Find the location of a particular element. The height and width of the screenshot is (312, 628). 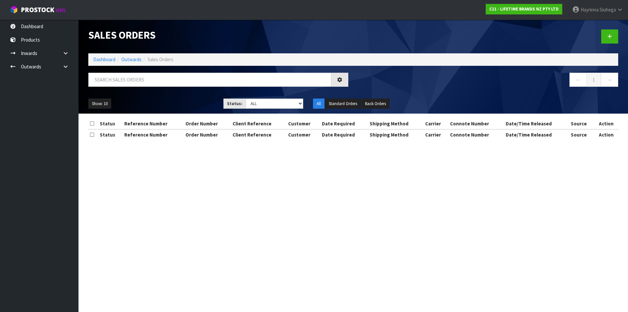

span: ProStock is located at coordinates (38, 10).